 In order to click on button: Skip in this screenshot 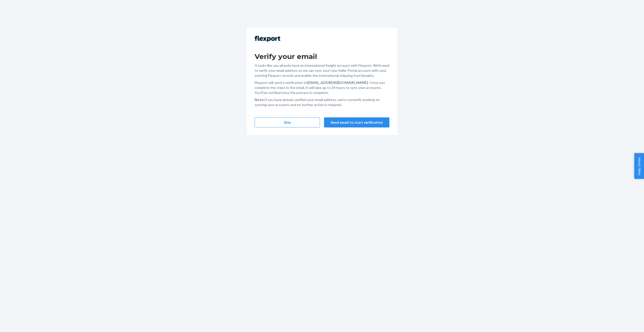, I will do `click(288, 122)`.